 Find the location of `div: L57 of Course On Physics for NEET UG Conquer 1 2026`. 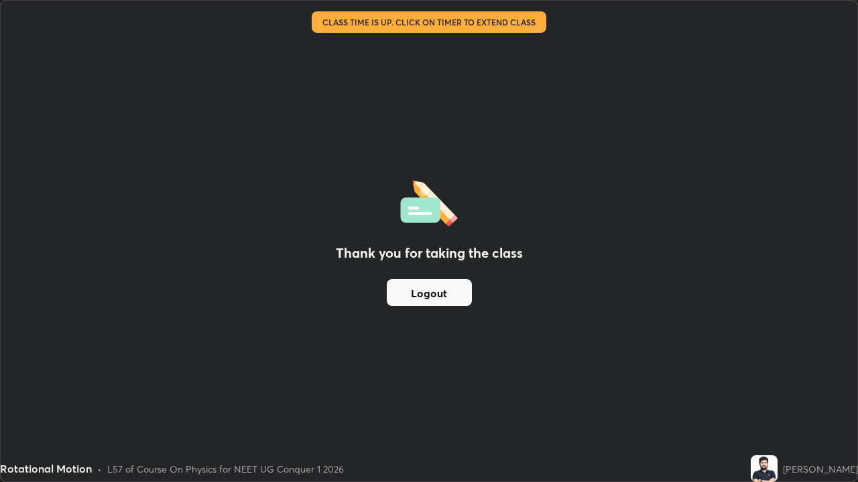

div: L57 of Course On Physics for NEET UG Conquer 1 2026 is located at coordinates (225, 469).